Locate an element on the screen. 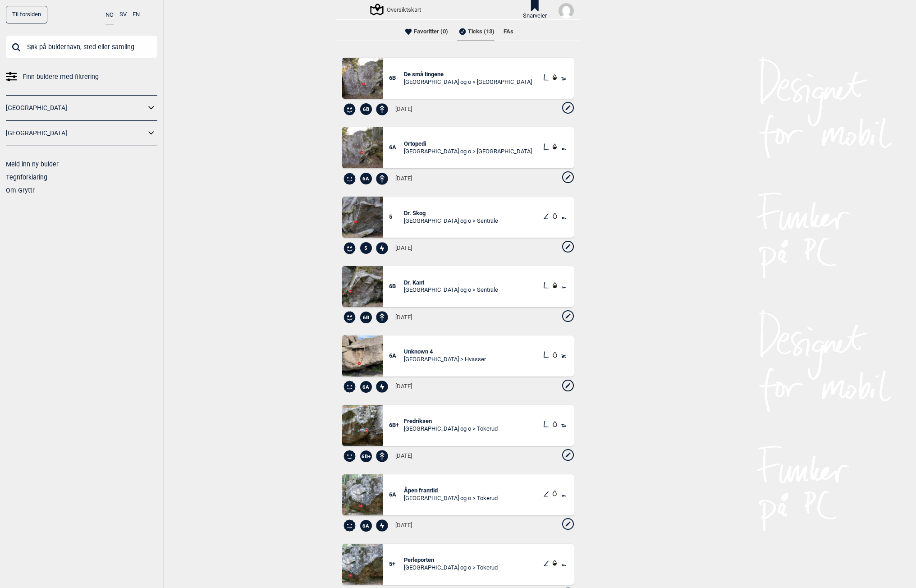  a: Til forsiden is located at coordinates (27, 14).